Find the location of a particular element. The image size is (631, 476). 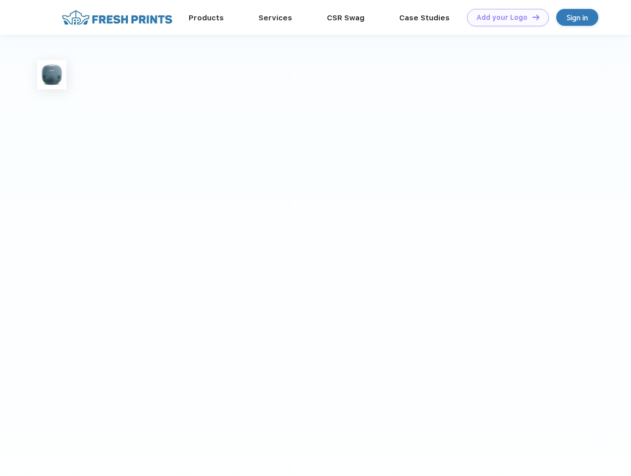

a: Products is located at coordinates (206, 18).